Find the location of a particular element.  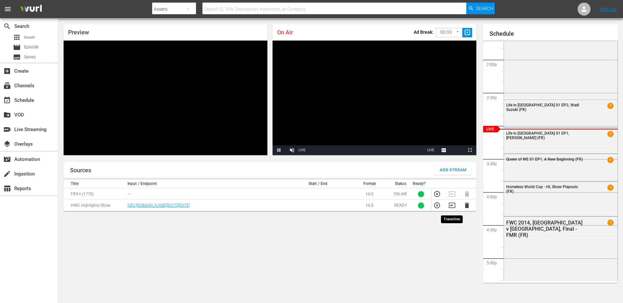

td: ON AIR is located at coordinates (401, 194).